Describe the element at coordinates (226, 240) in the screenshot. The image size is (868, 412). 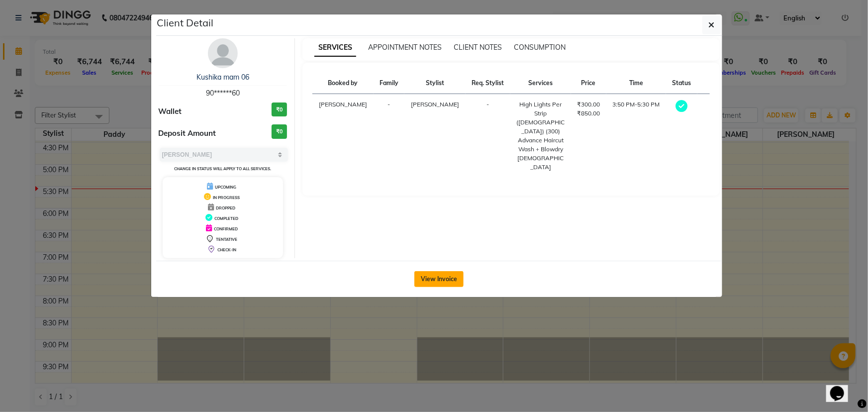
I see `span: TENTATIVE` at that location.